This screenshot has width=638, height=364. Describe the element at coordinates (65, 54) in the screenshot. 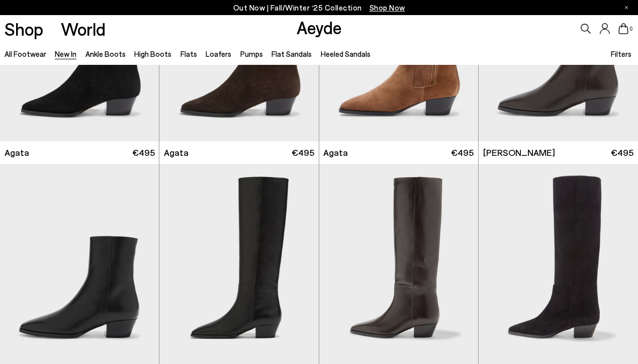

I see `a: New In` at that location.